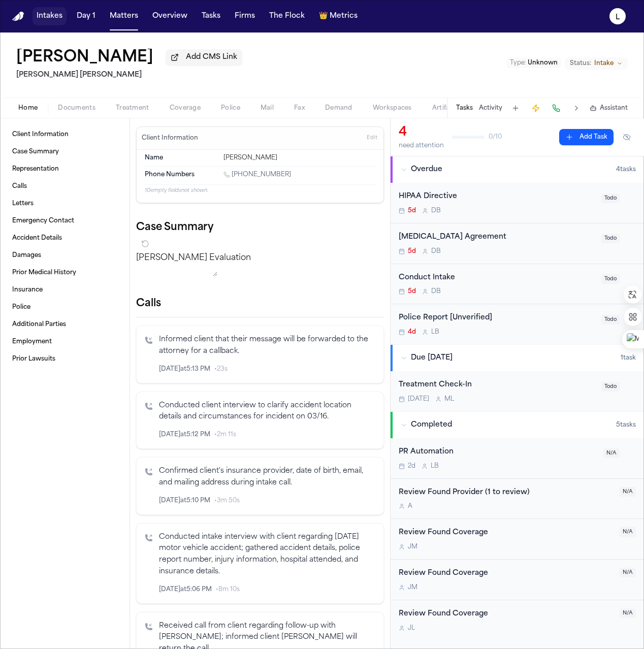 This screenshot has width=644, height=649. I want to click on span: 4d, so click(412, 332).